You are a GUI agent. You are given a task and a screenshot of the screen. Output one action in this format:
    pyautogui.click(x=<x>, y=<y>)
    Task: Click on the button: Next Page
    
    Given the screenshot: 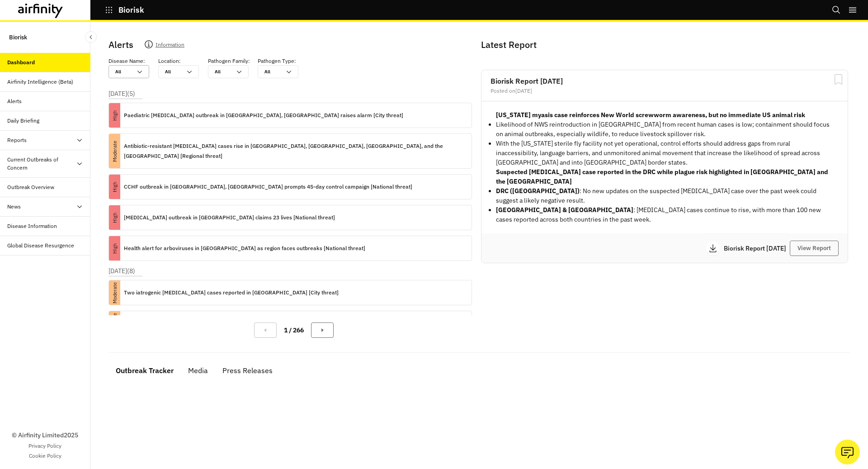 What is the action you would take?
    pyautogui.click(x=323, y=330)
    